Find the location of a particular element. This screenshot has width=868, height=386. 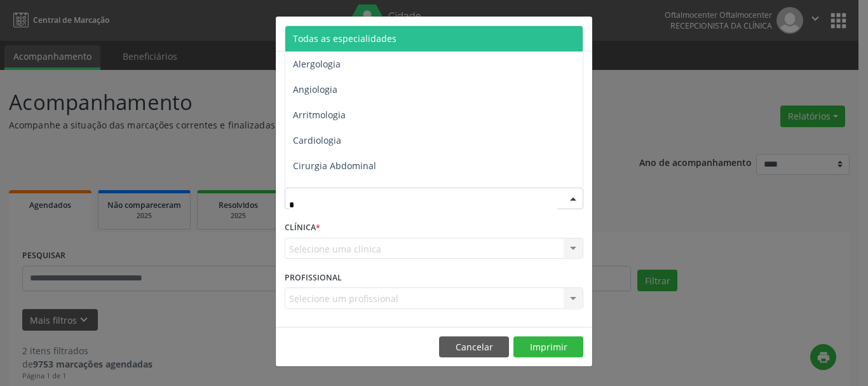

span: Arritmologia is located at coordinates (319, 115).